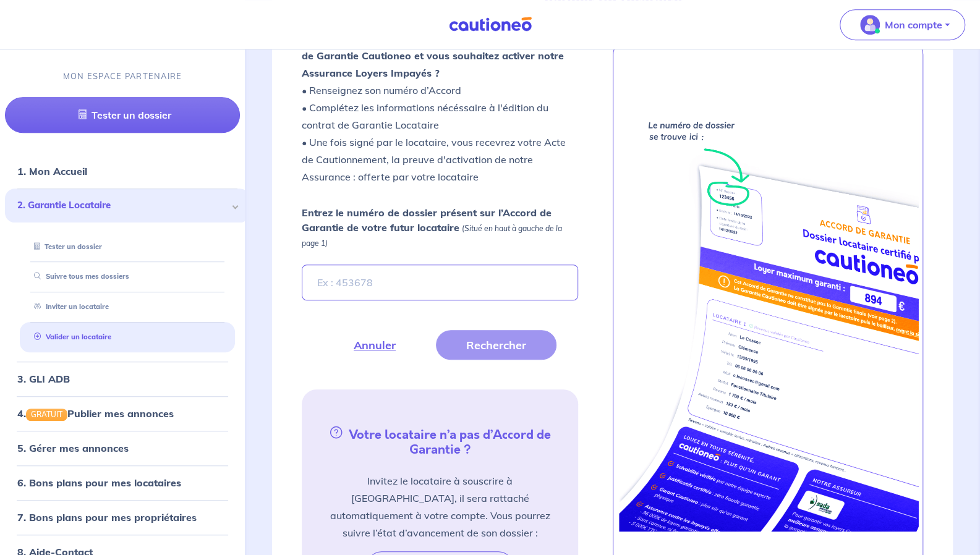  What do you see at coordinates (440, 441) in the screenshot?
I see `h5: Votre locataire n’a pas d’Accord de Garantie ?` at bounding box center [440, 441].